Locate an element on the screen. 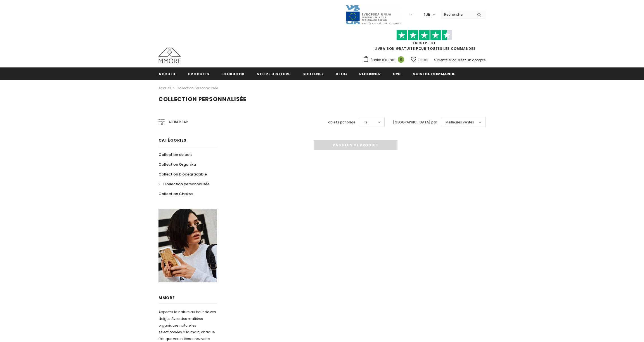 The image size is (644, 342). span: or is located at coordinates (454, 60).